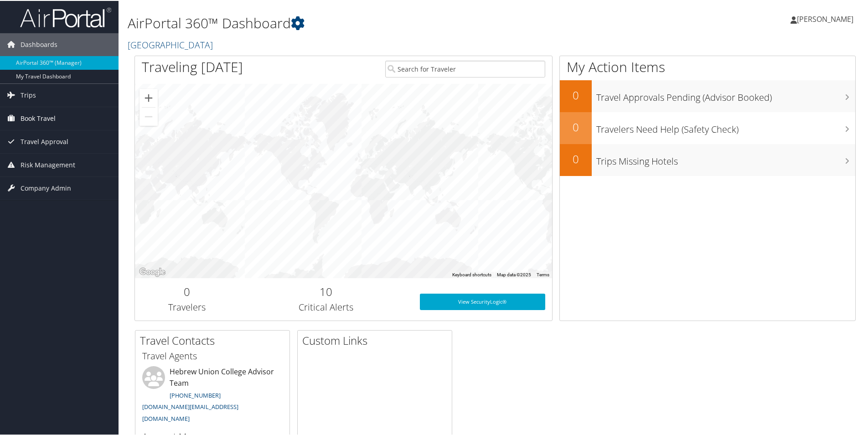 This screenshot has width=868, height=435. Describe the element at coordinates (707, 95) in the screenshot. I see `a: 0Travel Approvals Pending (Advisor Booked)` at that location.